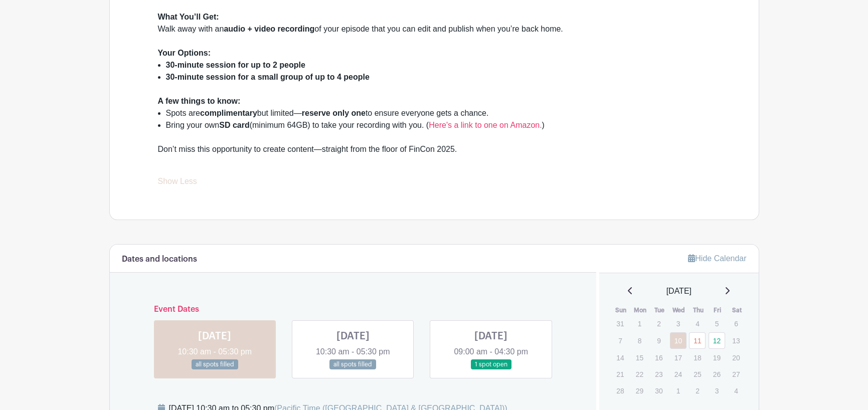  What do you see at coordinates (177, 183) in the screenshot?
I see `a: Show Less` at bounding box center [177, 183].